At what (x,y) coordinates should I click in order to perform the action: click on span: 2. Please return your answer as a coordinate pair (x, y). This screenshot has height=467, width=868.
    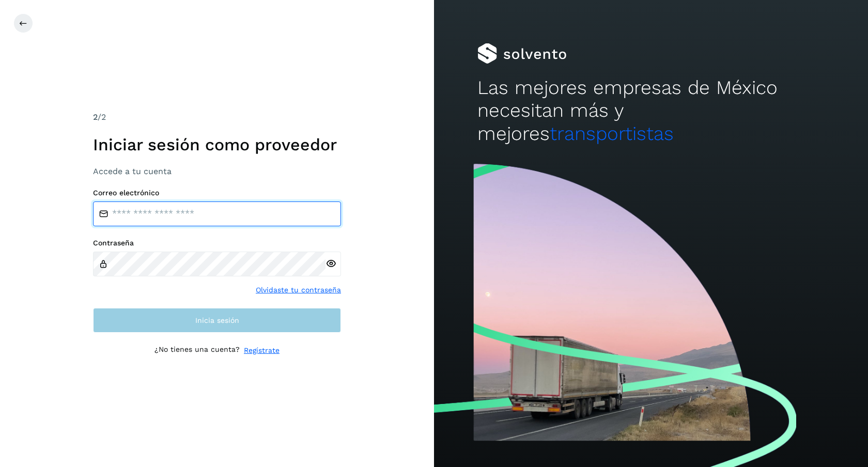
    Looking at the image, I should click on (95, 117).